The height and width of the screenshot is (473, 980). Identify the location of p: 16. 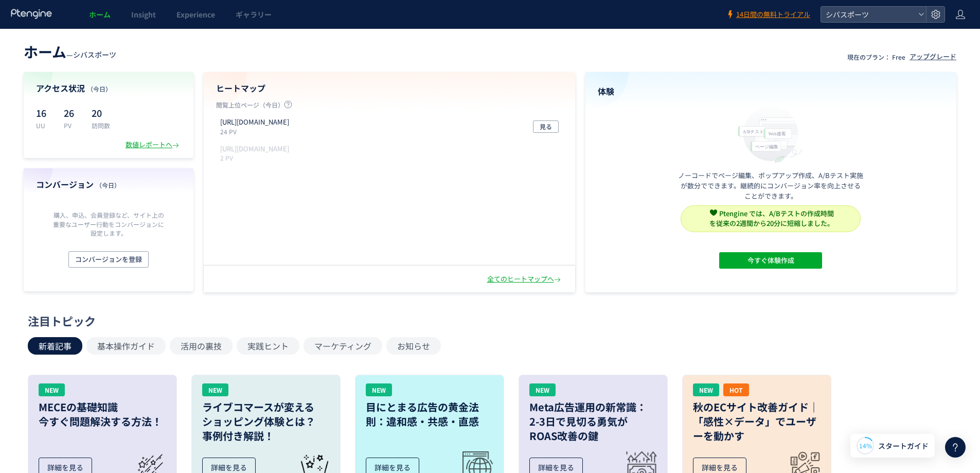
(43, 113).